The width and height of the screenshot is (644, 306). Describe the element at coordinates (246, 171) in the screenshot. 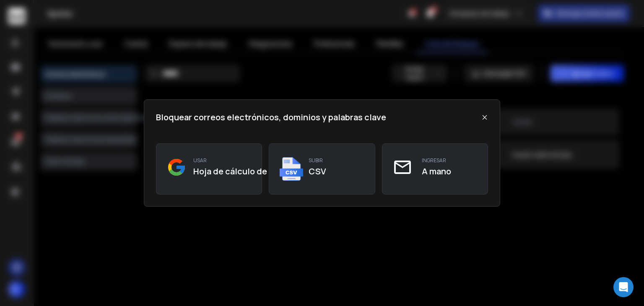

I see `font: Hoja de cálculo de Google` at that location.